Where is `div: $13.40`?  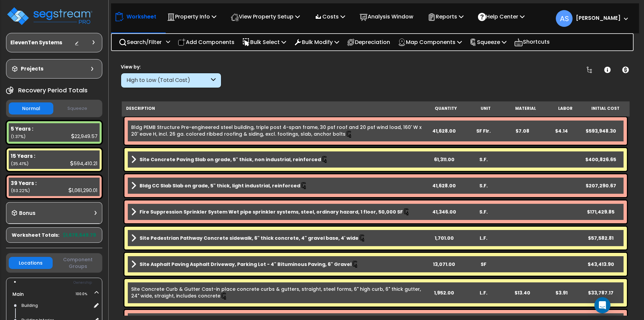
div: $13.40 is located at coordinates (522, 293).